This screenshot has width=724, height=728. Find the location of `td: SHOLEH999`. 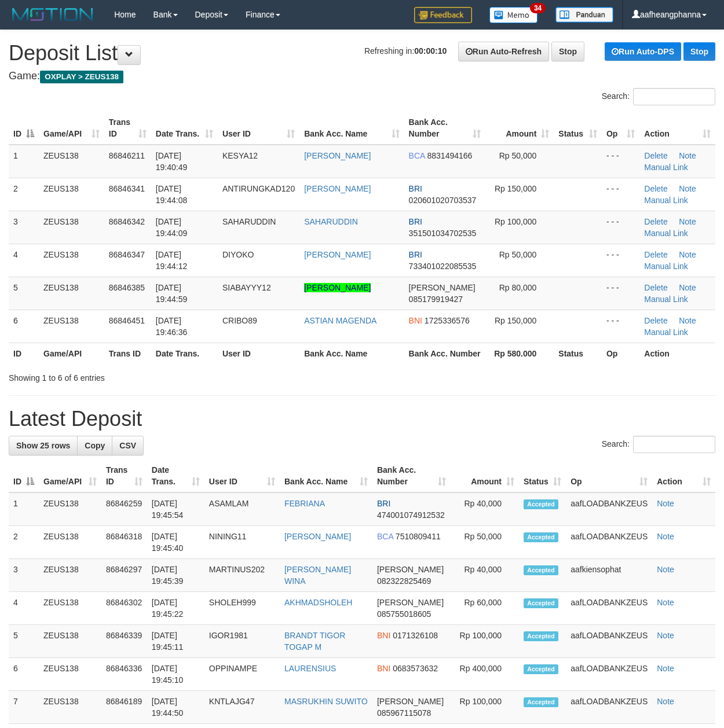

td: SHOLEH999 is located at coordinates (242, 608).